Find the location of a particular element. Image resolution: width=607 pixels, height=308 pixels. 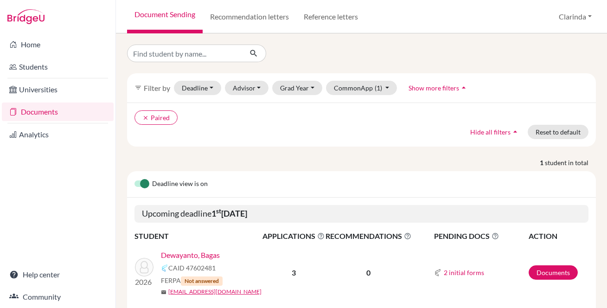

button: Hide all filtersarrow_drop_up is located at coordinates (495, 132).